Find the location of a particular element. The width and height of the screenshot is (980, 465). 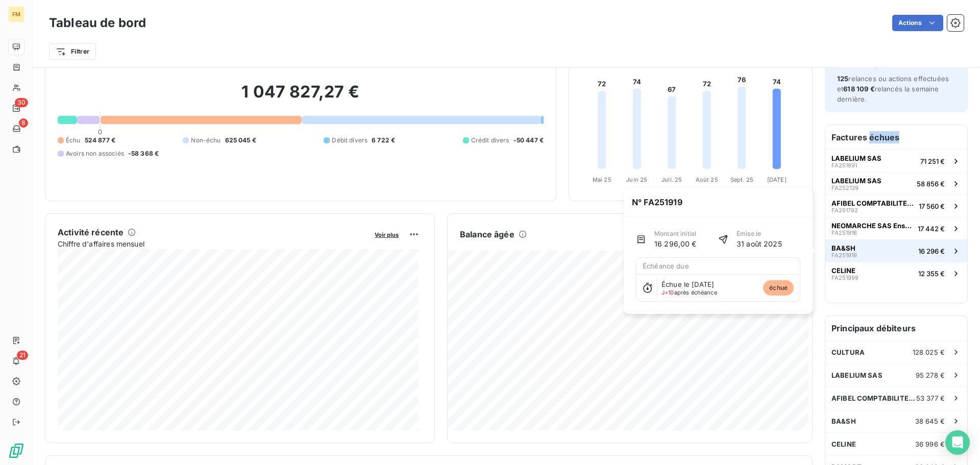

span: 38 645 € is located at coordinates (930, 421).